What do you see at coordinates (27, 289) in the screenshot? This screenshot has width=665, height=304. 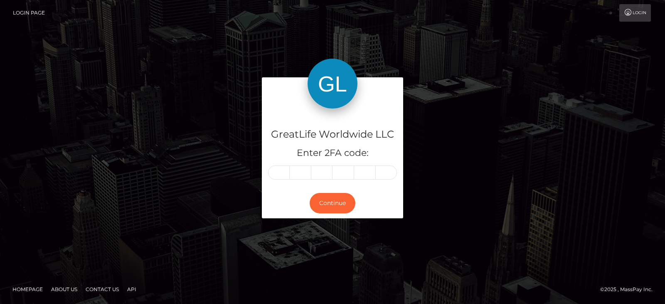 I see `a: Homepage` at bounding box center [27, 289].